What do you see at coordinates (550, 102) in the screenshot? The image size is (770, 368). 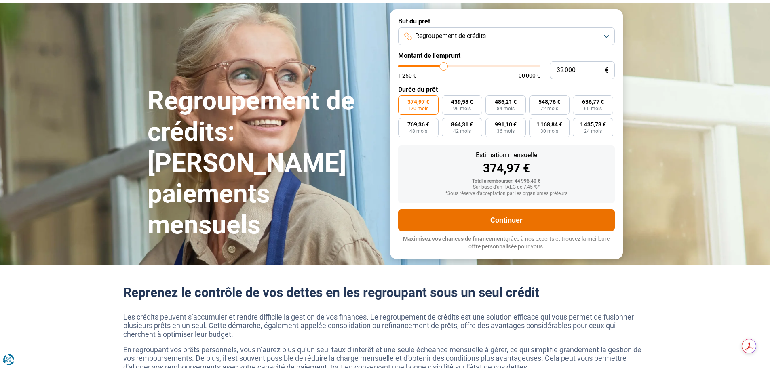 I see `span: 548,76 €` at bounding box center [550, 102].